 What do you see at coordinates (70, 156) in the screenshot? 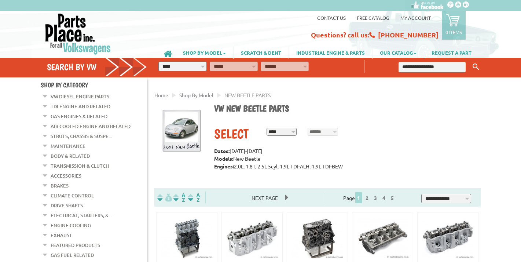
I see `a: Body & Related` at bounding box center [70, 156].